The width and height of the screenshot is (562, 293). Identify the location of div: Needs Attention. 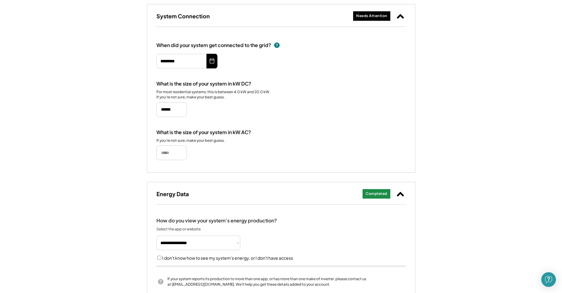
(372, 16).